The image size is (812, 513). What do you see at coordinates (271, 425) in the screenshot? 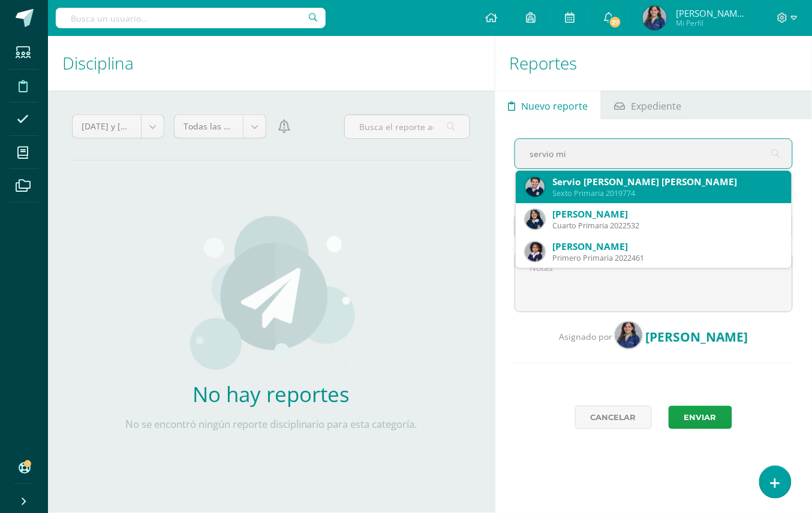
I see `p: No se encontró ningún reporte disciplinario para esta categoría.` at bounding box center [271, 425].